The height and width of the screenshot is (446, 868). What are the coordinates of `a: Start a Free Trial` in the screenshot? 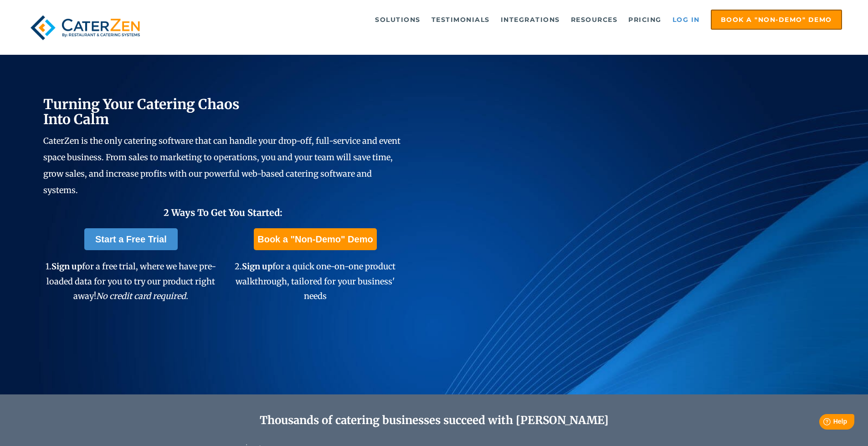 It's located at (131, 239).